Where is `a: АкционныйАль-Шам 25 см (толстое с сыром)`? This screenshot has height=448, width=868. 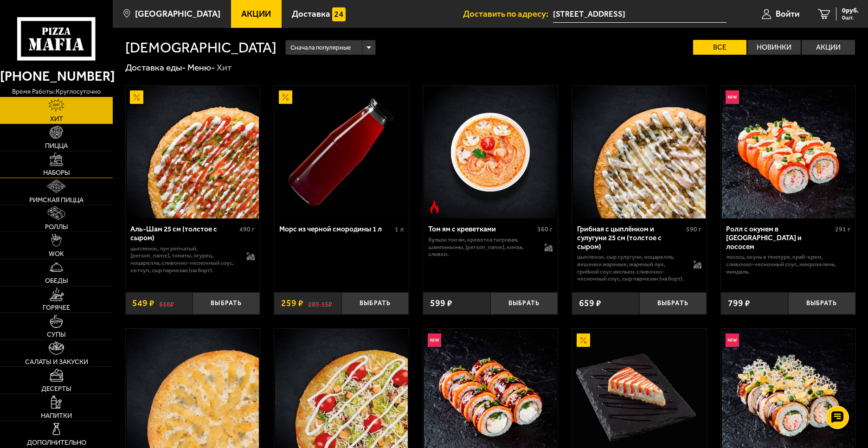 a: АкционныйАль-Шам 25 см (толстое с сыром) is located at coordinates (193, 152).